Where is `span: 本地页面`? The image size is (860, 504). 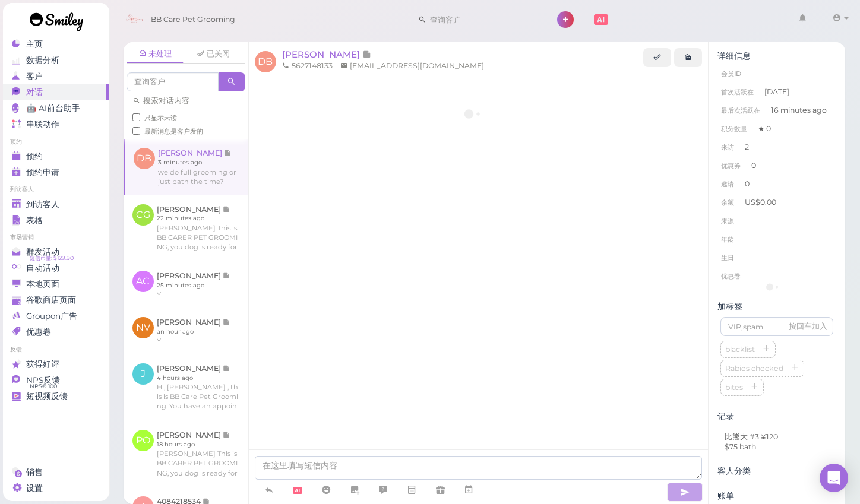
span: 本地页面 is located at coordinates (43, 284).